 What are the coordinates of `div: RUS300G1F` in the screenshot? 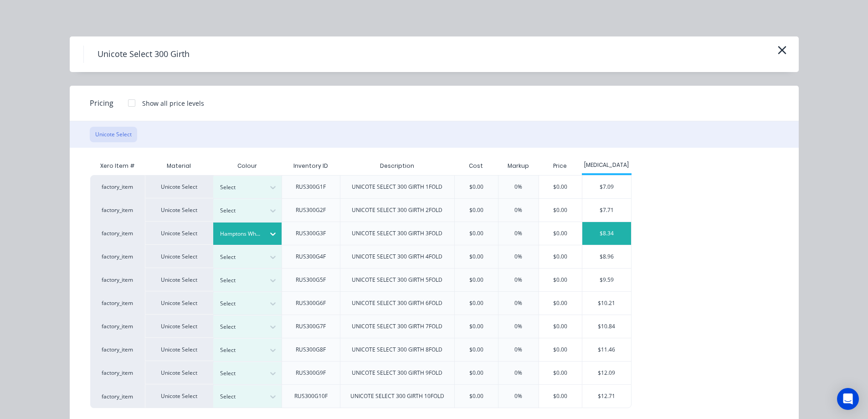 It's located at (311, 187).